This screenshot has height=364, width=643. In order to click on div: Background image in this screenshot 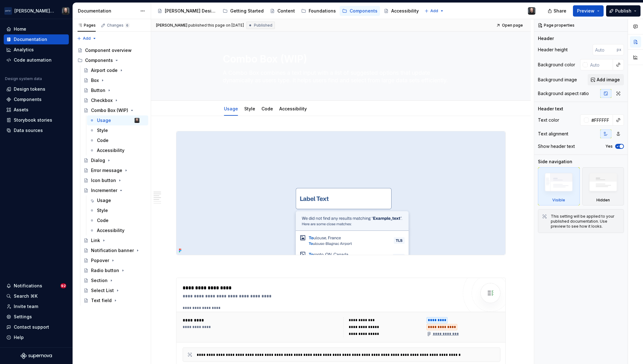, I will do `click(557, 80)`.